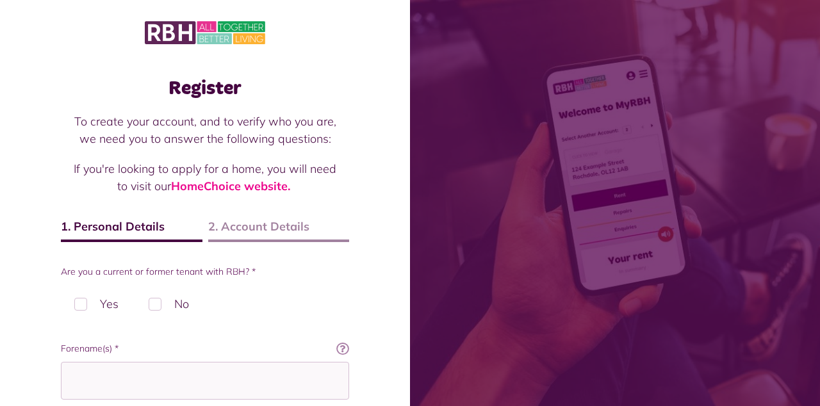  What do you see at coordinates (205, 88) in the screenshot?
I see `h1: Register` at bounding box center [205, 88].